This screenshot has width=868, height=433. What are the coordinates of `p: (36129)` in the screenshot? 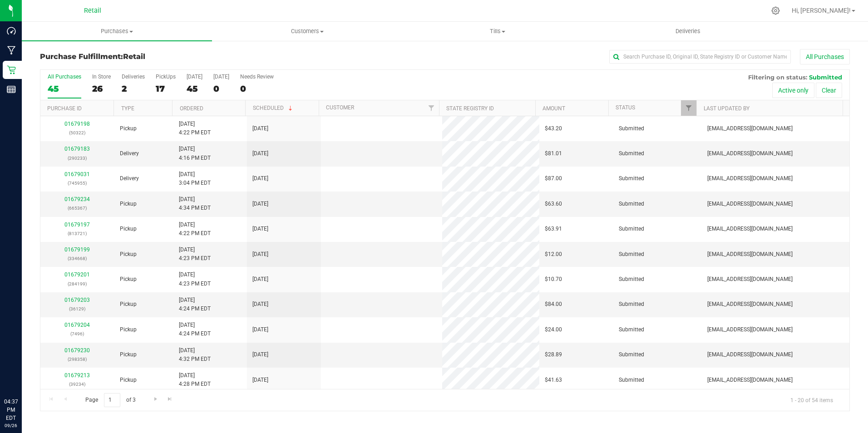 It's located at (77, 309).